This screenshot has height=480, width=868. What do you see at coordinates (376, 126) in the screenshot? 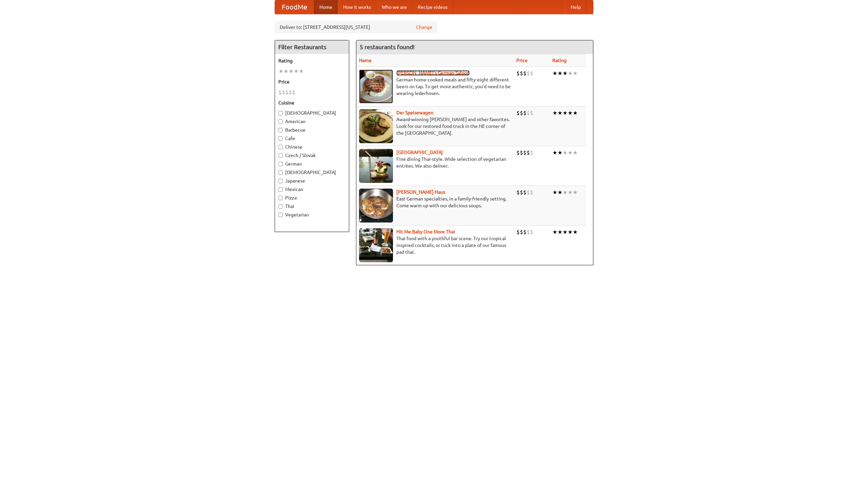
I see `img: speisewagen.jpg` at bounding box center [376, 126].